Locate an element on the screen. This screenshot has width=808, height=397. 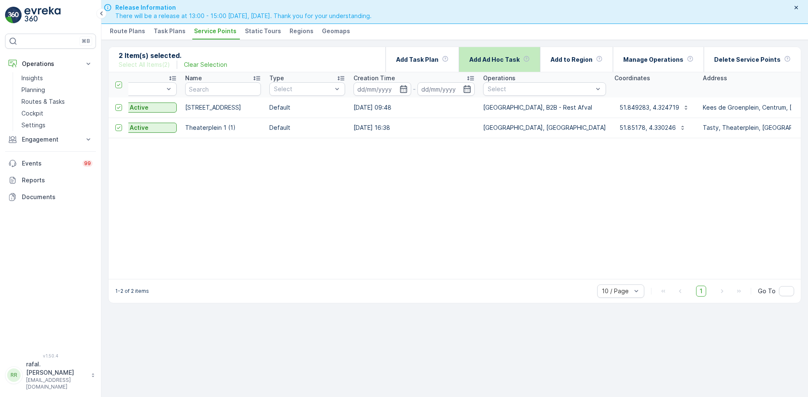
p: 51.85178, 4.330246 is located at coordinates (647, 128).